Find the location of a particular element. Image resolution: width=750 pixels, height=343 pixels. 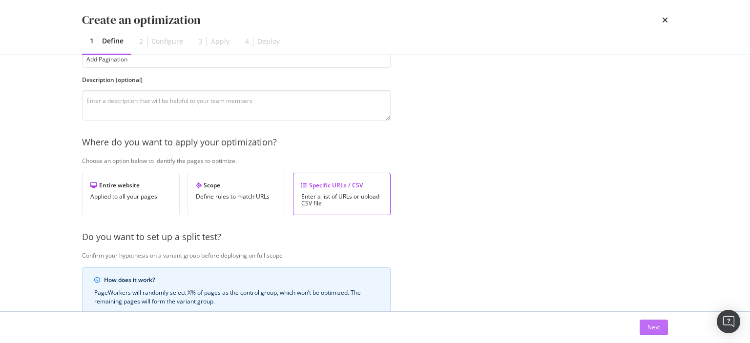

div: Specific URLs / CSV is located at coordinates (342, 185).